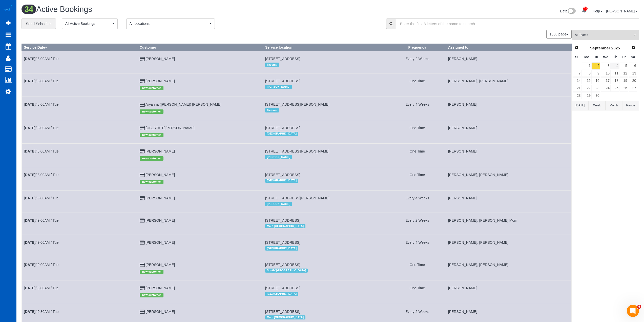 The width and height of the screenshot is (644, 322). Describe the element at coordinates (596, 81) in the screenshot. I see `a: 16` at that location.